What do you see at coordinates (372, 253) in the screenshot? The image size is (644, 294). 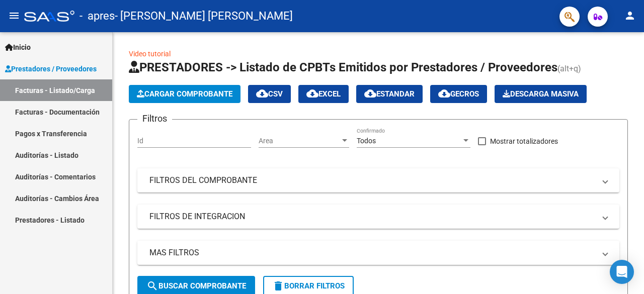 I see `mat-panel-title: MAS FILTROS` at bounding box center [372, 253].